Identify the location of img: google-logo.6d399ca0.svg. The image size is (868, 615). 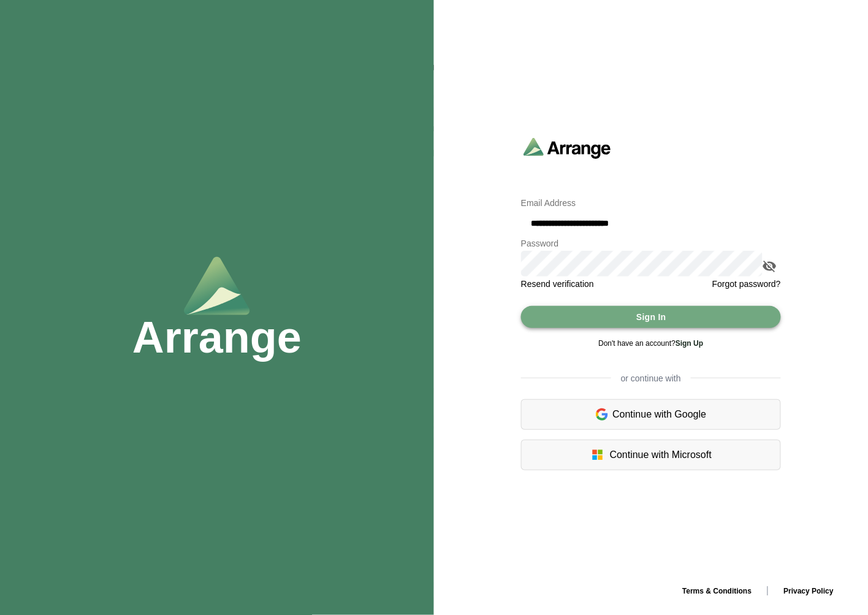
(602, 415).